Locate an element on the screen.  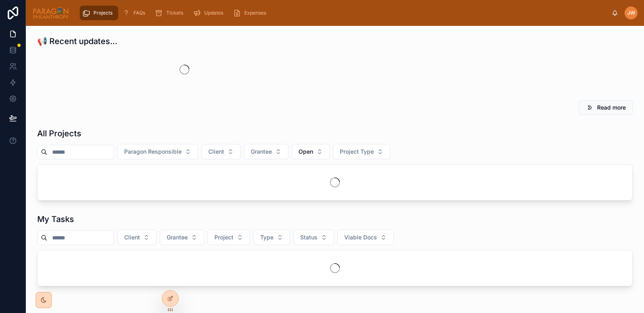
span: Expenses is located at coordinates (255, 13).